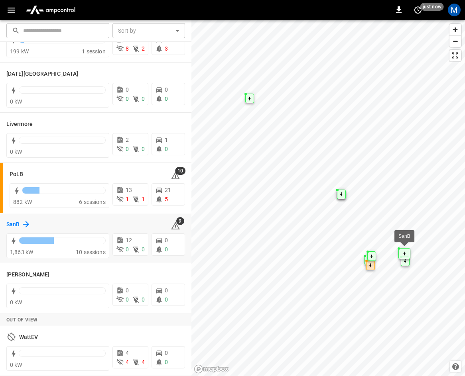 The height and width of the screenshot is (376, 465). I want to click on a: Mapbox homepage, so click(211, 369).